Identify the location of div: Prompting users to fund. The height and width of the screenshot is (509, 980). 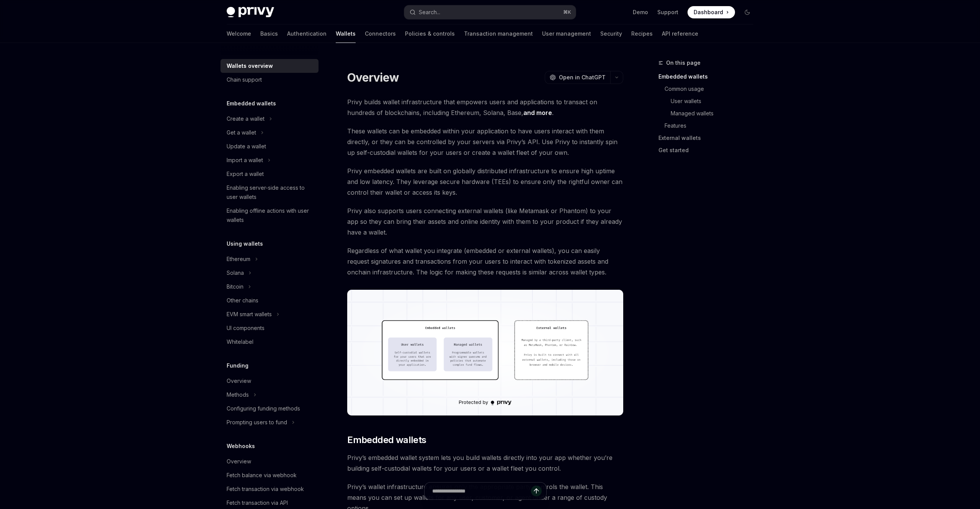
(257, 422).